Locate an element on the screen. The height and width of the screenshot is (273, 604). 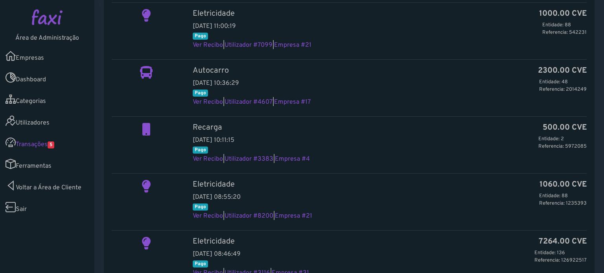
b: 500.00 CVE is located at coordinates (565, 128).